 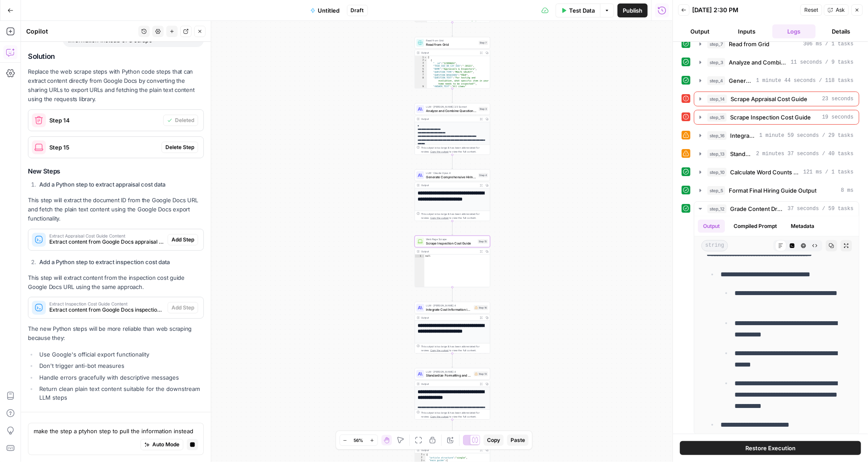 What do you see at coordinates (716, 81) in the screenshot?
I see `span: step_4` at bounding box center [716, 81].